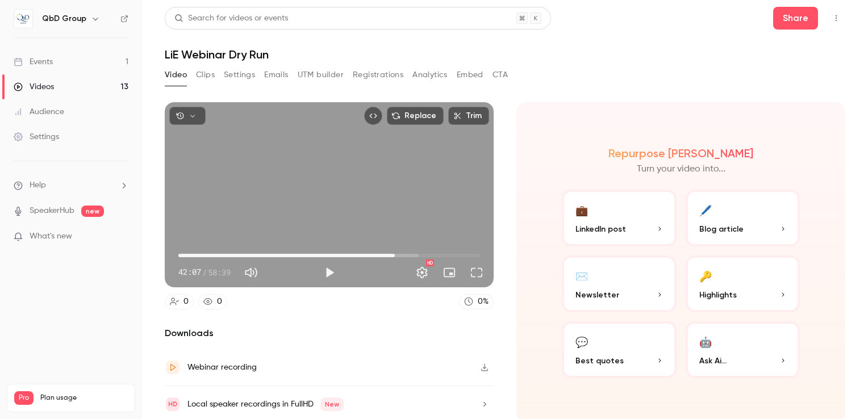 The width and height of the screenshot is (868, 419). Describe the element at coordinates (71, 185) in the screenshot. I see `li: help-dropdown-opener` at that location.